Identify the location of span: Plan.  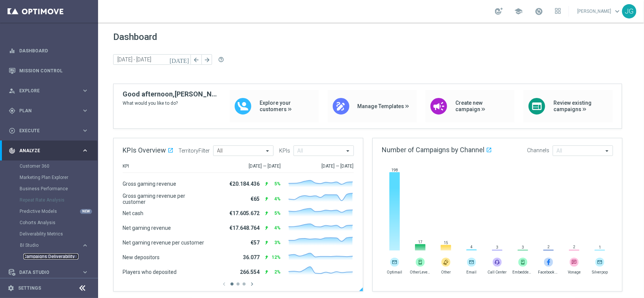
(50, 111).